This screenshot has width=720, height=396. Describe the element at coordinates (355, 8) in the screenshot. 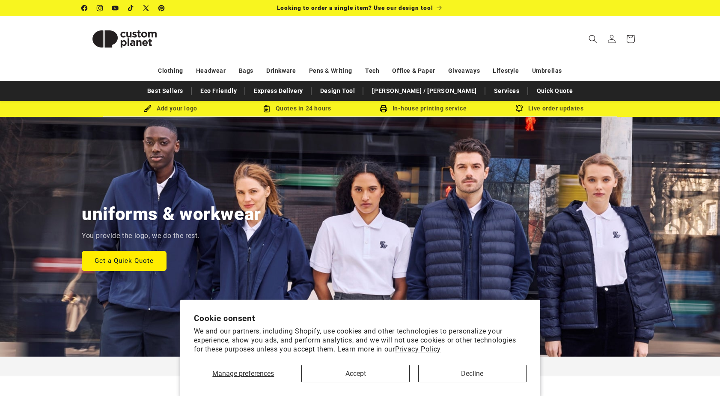

I see `span: Looking to order a single item? Use our design tool` at that location.